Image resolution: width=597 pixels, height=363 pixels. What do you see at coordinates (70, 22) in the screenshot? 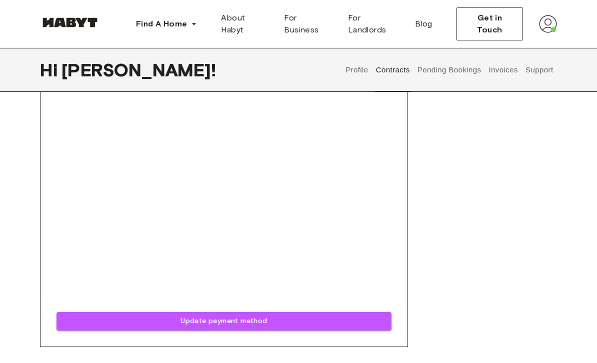
I see `img: Habyt` at bounding box center [70, 22].